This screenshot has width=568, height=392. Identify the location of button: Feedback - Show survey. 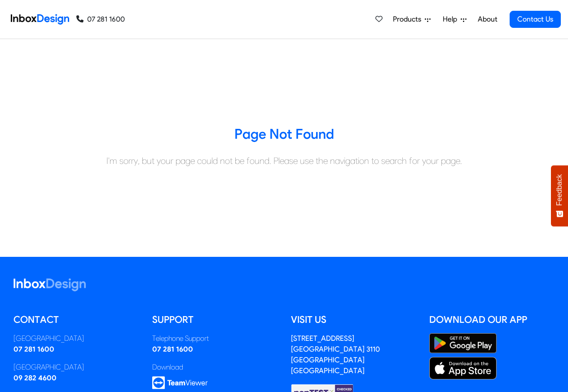
(560, 196).